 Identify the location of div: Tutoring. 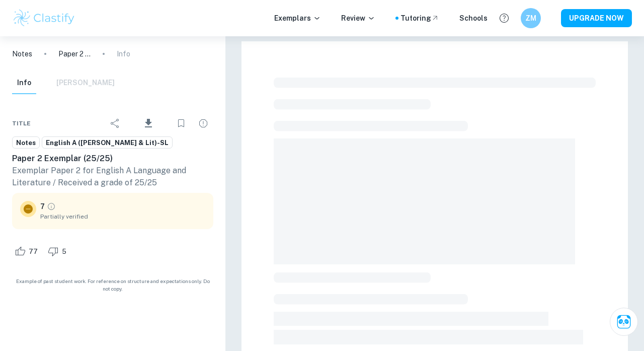
(419, 18).